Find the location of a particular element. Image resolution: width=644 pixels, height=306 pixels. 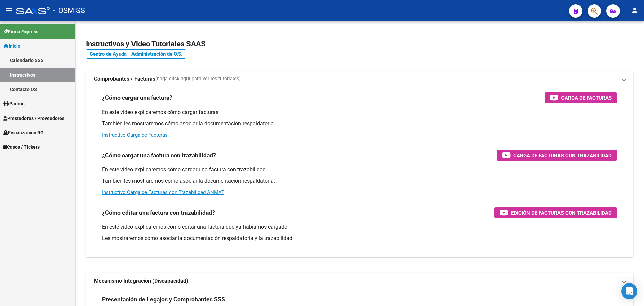

span: Prestadores / Proveedores is located at coordinates (34, 118).